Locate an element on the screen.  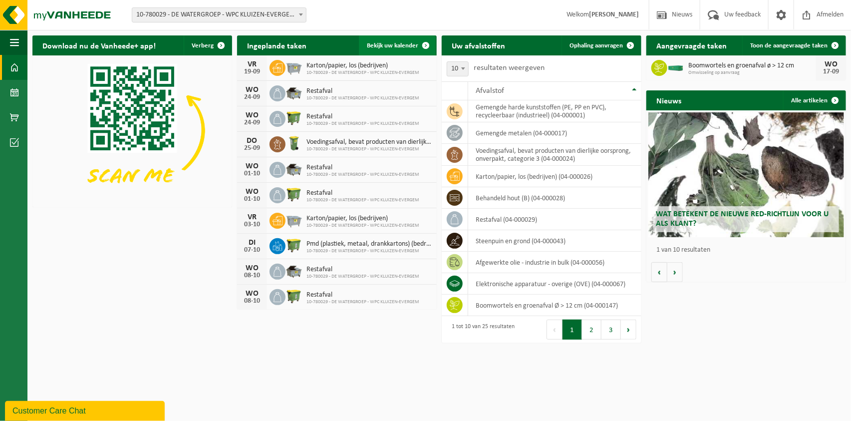
span: Wat betekent de nieuwe RED-richtlijn voor u als klant? is located at coordinates (742, 219).